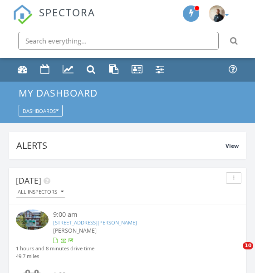 Image resolution: width=255 pixels, height=273 pixels. Describe the element at coordinates (137, 70) in the screenshot. I see `a: Contacts` at that location.